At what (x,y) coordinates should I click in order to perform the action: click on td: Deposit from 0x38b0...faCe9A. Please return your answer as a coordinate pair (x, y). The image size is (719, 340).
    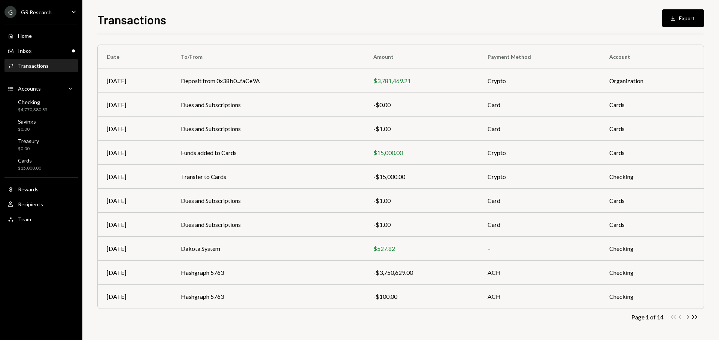
    Looking at the image, I should click on (268, 81).